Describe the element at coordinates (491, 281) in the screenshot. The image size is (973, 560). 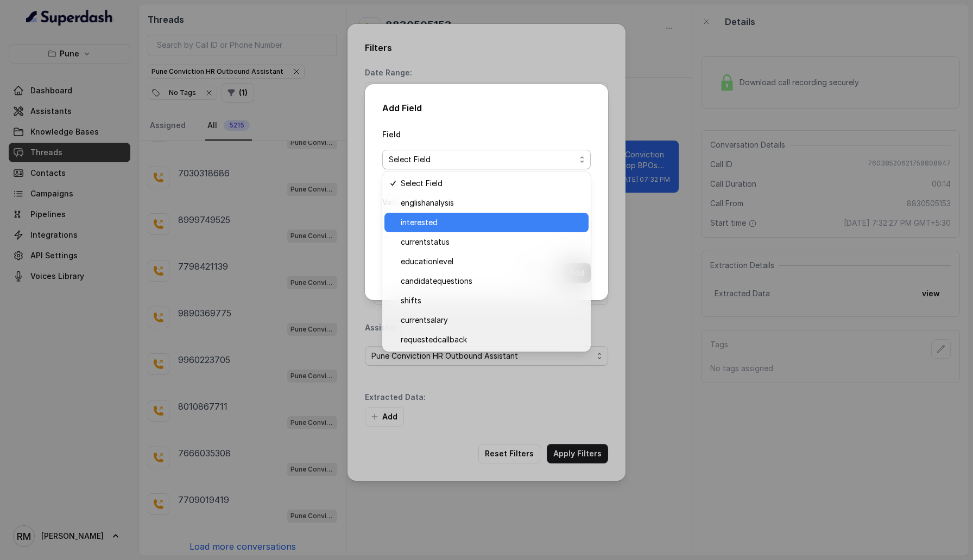
I see `span: candidatequestions` at that location.